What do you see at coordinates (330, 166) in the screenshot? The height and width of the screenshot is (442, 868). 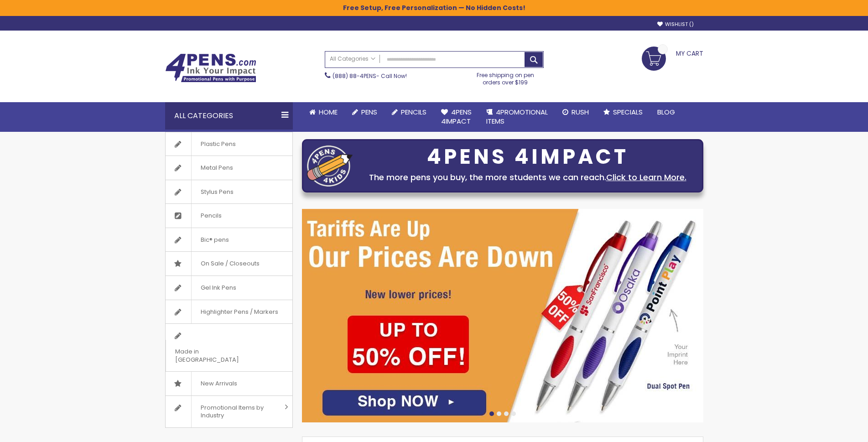 I see `img: four_pen_logo.png` at bounding box center [330, 166].